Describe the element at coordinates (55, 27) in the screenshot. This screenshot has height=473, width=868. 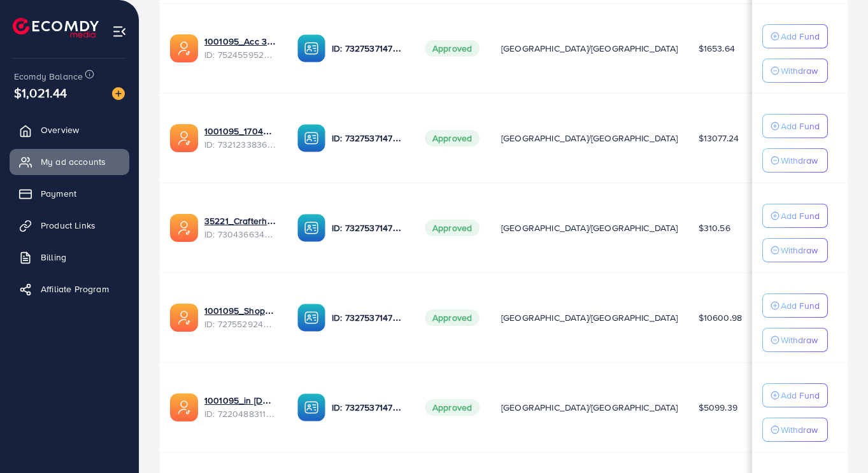
I see `a: logo` at that location.